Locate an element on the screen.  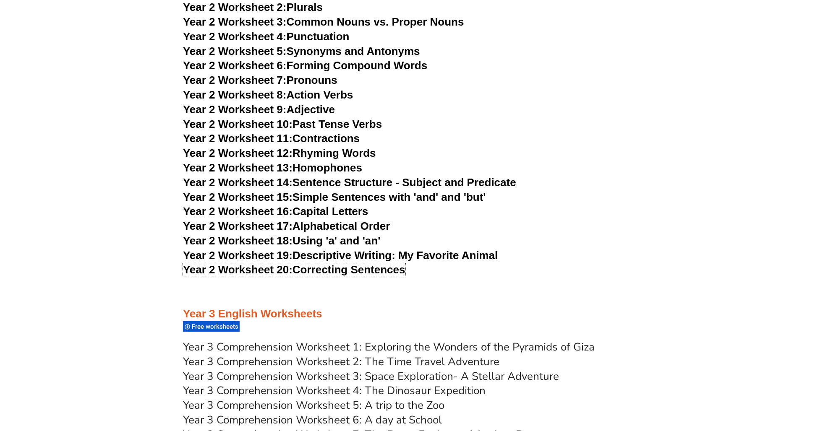
span: Year 2 Worksheet 7: is located at coordinates (235, 80).